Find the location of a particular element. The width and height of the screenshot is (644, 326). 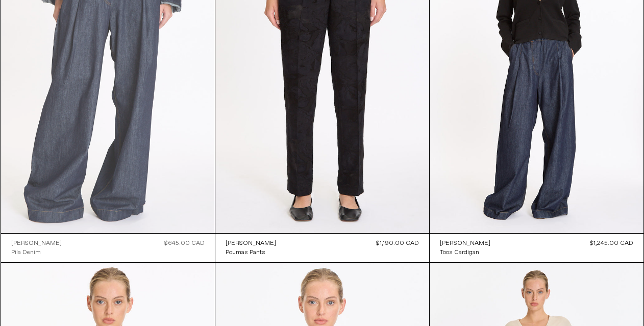

div: Poumas Pants is located at coordinates (245, 253).